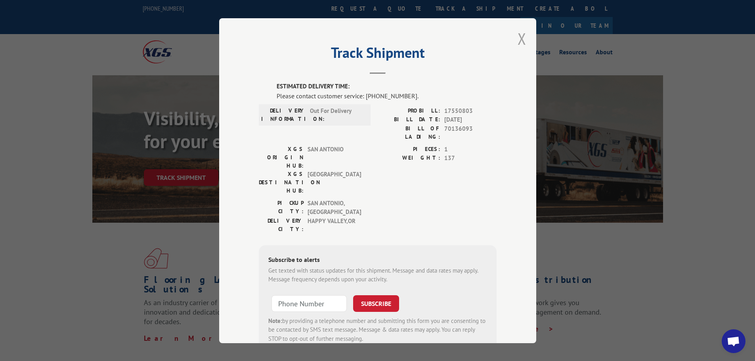 This screenshot has height=361, width=755. What do you see at coordinates (734, 341) in the screenshot?
I see `a: Open chat` at bounding box center [734, 341].